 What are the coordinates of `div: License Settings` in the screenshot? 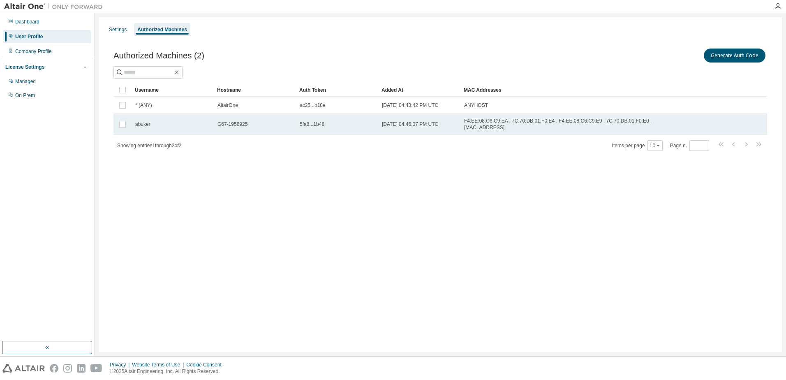 It's located at (25, 67).